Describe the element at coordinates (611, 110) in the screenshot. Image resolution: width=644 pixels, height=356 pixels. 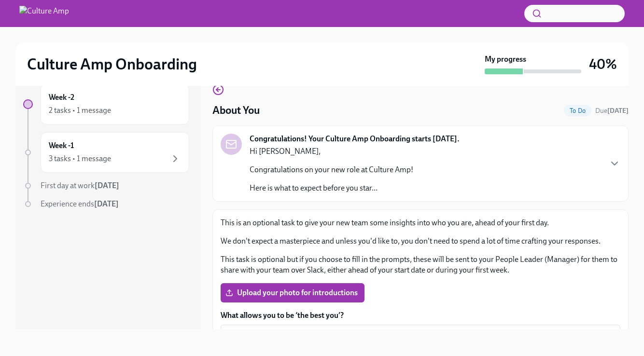
I see `span: Due` at that location.